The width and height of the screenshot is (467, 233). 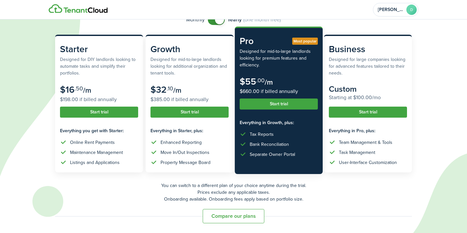 I want to click on subscription-pricing-card-features-title: Everything in Starter, plus:, so click(x=189, y=131).